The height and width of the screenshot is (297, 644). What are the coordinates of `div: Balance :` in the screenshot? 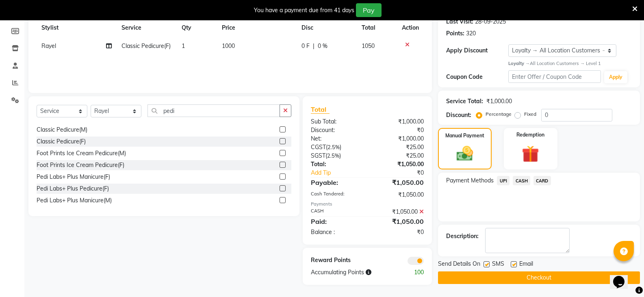 It's located at (336, 232).